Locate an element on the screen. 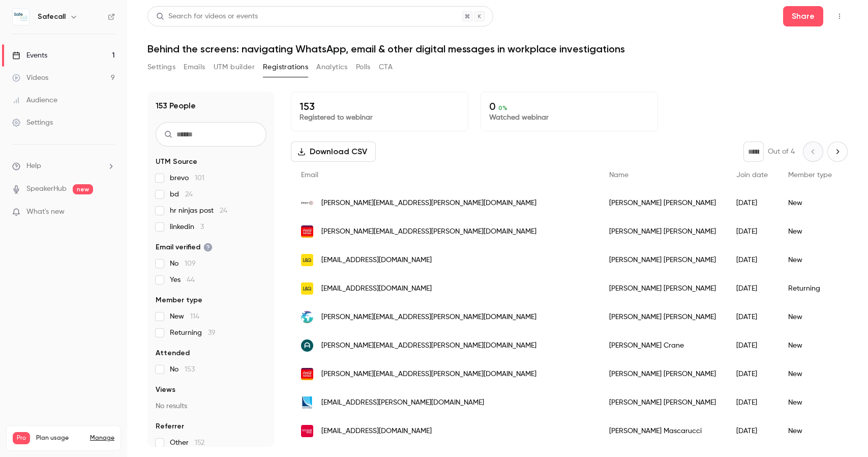  img: innserveltd.com is located at coordinates (307, 203).